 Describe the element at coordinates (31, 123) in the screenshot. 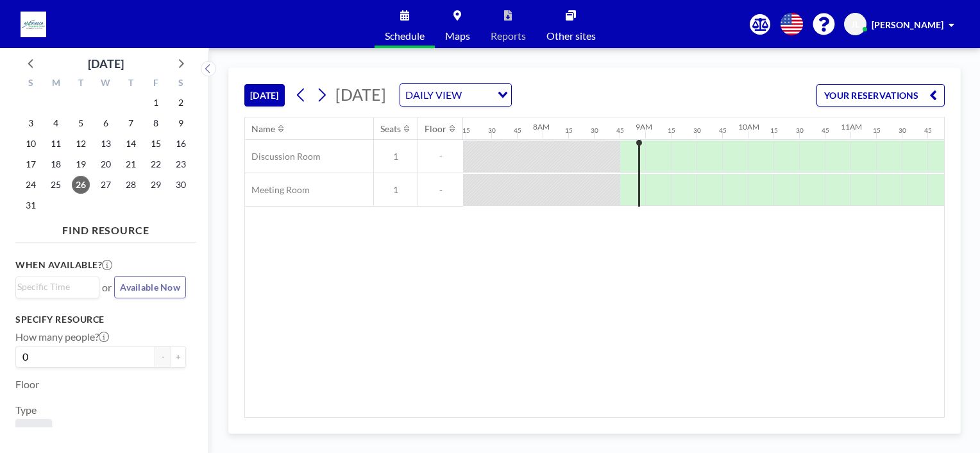

I see `span: Sunday, August 3, 2025` at that location.